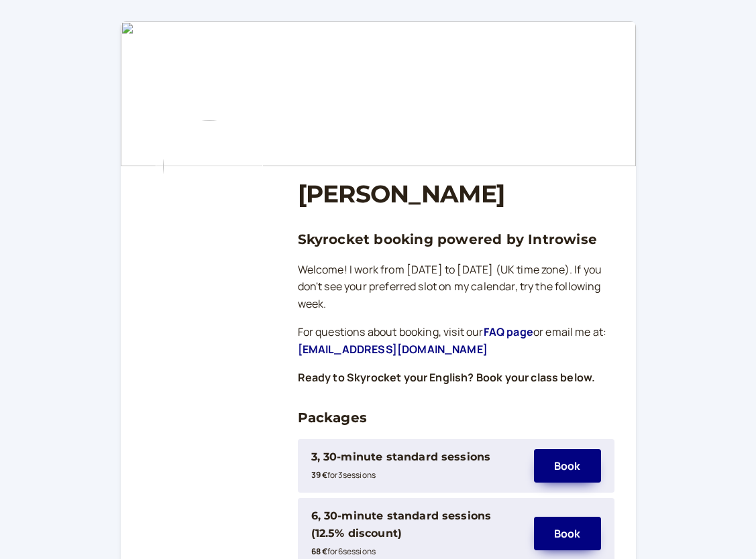 The image size is (756, 559). Describe the element at coordinates (416, 465) in the screenshot. I see `div: 3, 30-minute standard sessions39 €for3sessions` at that location.